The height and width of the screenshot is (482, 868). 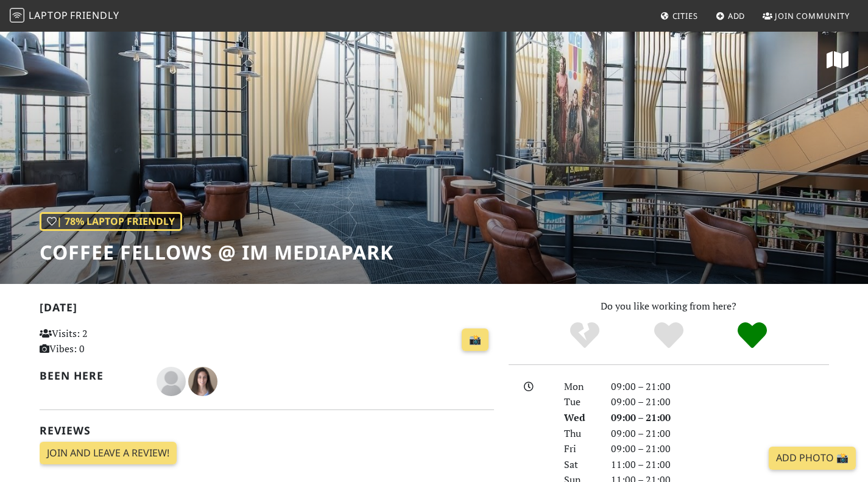 What do you see at coordinates (173, 380) in the screenshot?
I see `span: Niklas` at bounding box center [173, 380].